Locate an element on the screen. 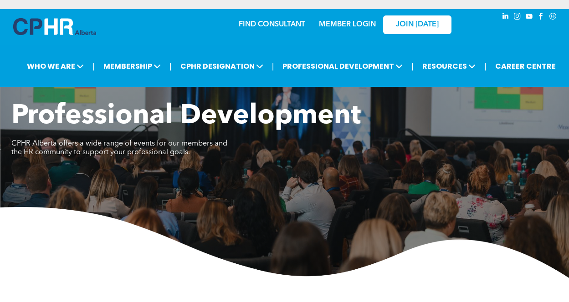 This screenshot has height=302, width=569. a: FIND CONSULTANT is located at coordinates (272, 25).